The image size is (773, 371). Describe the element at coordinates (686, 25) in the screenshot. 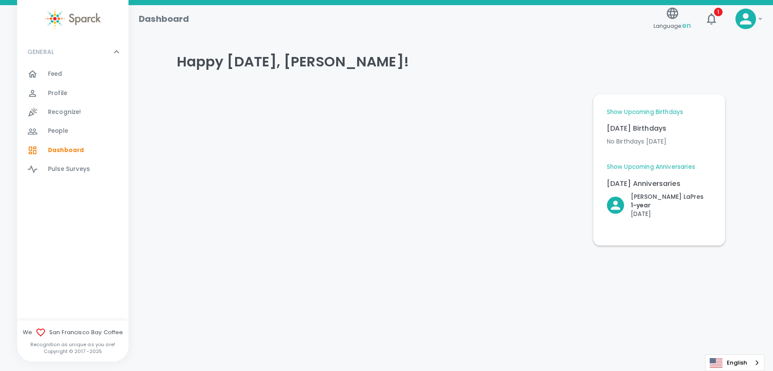

I see `span: en` at that location.